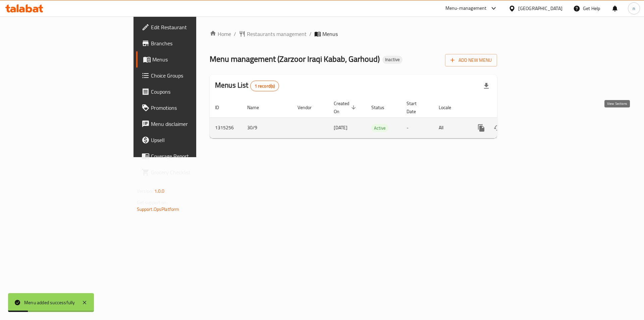  I want to click on span: Choice Groups, so click(194, 75).